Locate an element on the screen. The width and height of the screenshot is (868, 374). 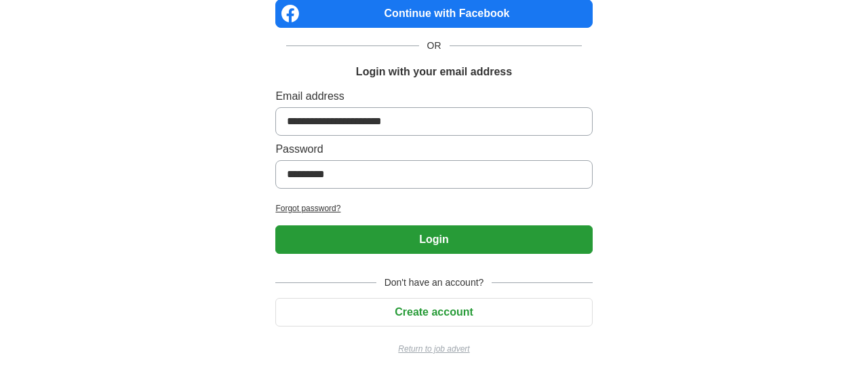
button: Login is located at coordinates (433, 239).